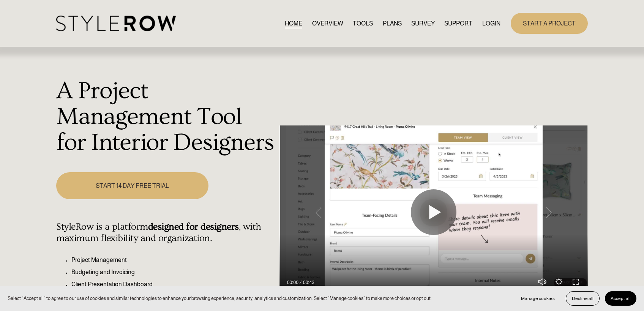 The height and width of the screenshot is (311, 644). What do you see at coordinates (116, 23) in the screenshot?
I see `img: StyleRow` at bounding box center [116, 23].